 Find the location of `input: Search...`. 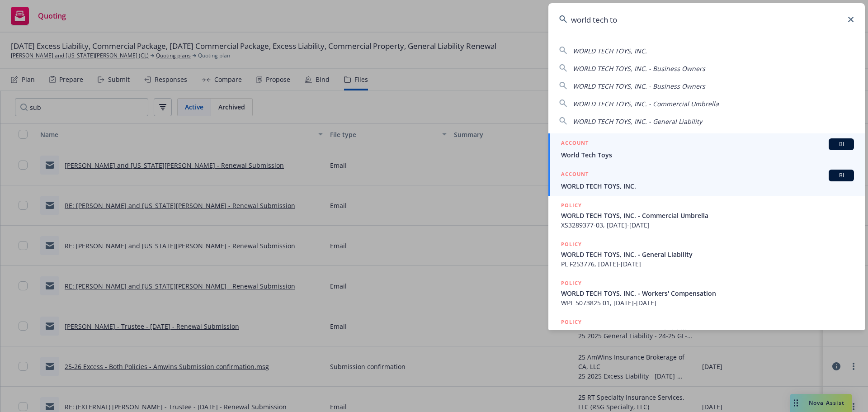

input: Search... is located at coordinates (707, 20).